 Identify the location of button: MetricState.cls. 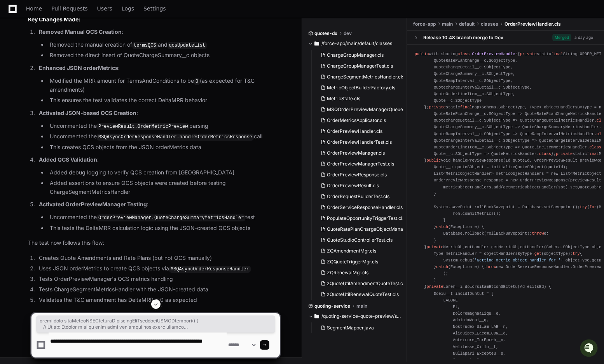
(360, 99).